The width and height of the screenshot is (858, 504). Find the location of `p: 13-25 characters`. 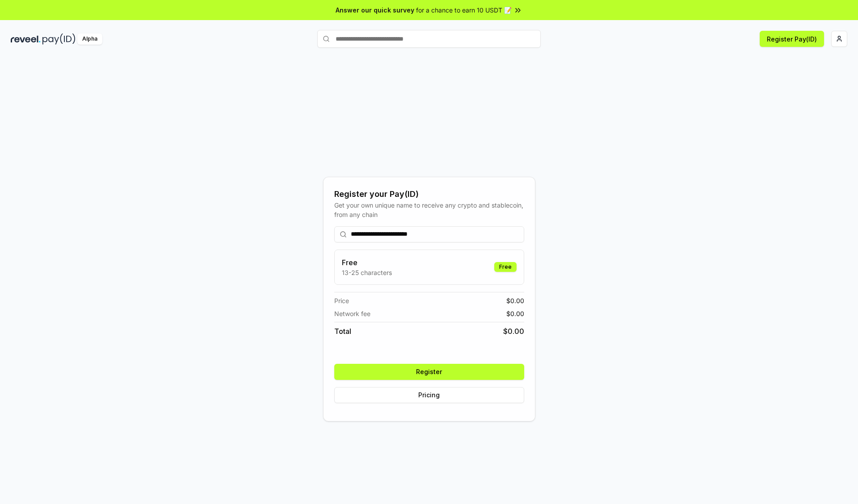

p: 13-25 characters is located at coordinates (367, 272).